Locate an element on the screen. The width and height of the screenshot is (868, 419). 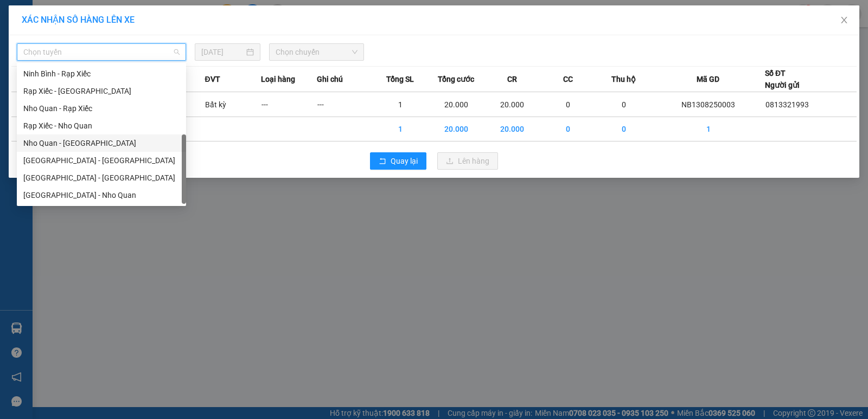
div: Ninh Bình - Rạp Xiếc is located at coordinates (101, 74).